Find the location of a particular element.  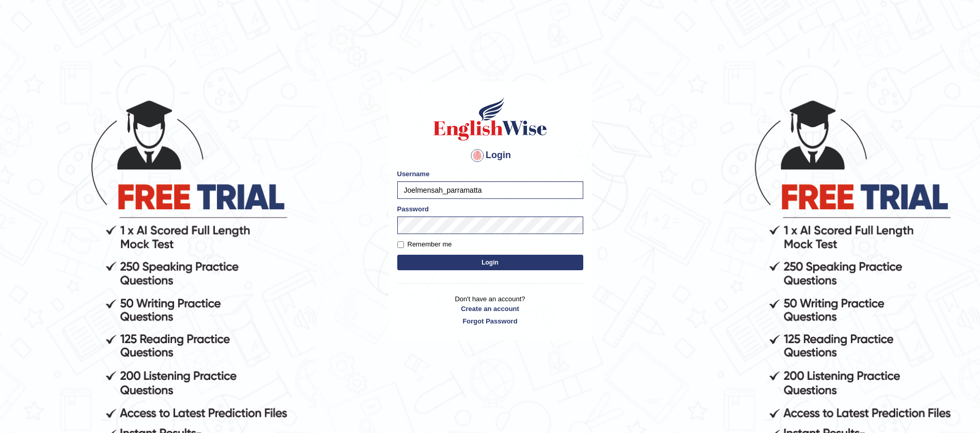

input: Remember me is located at coordinates (401, 244).